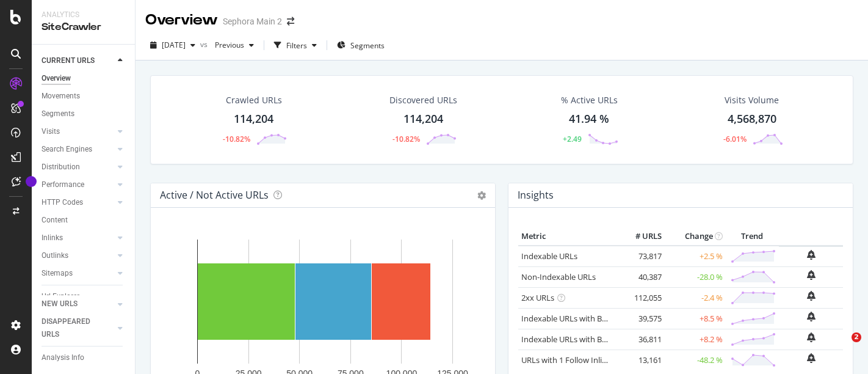  I want to click on div: SiteCrawler, so click(83, 27).